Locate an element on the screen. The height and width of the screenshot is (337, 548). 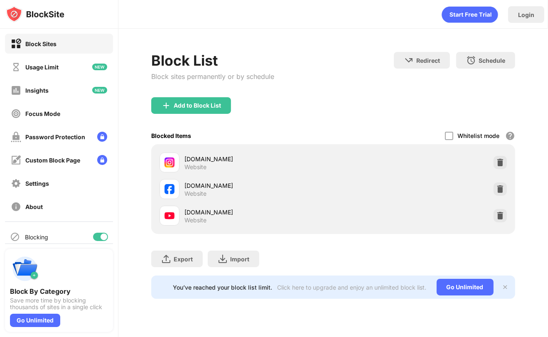
img: customize-block-page-off.svg is located at coordinates (16, 160).